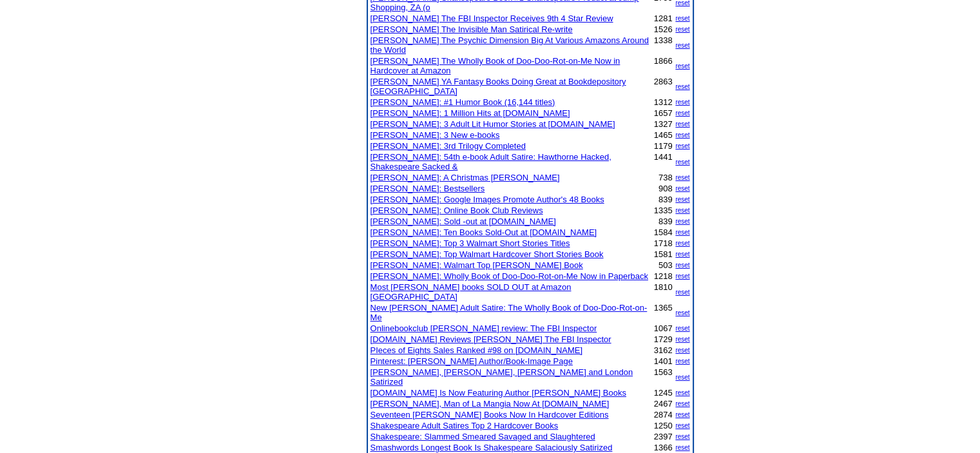 The width and height of the screenshot is (980, 453). What do you see at coordinates (663, 145) in the screenshot?
I see `font: 1179` at bounding box center [663, 145].